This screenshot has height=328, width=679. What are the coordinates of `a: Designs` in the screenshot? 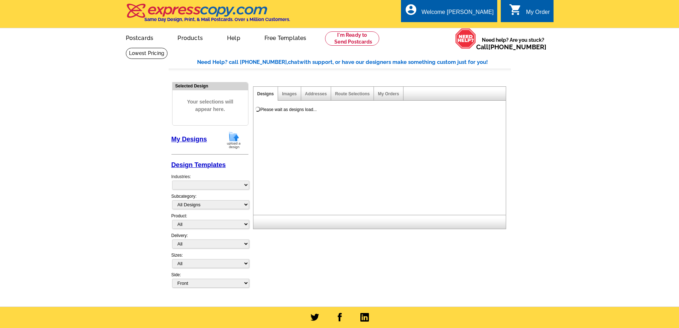 It's located at (266, 94).